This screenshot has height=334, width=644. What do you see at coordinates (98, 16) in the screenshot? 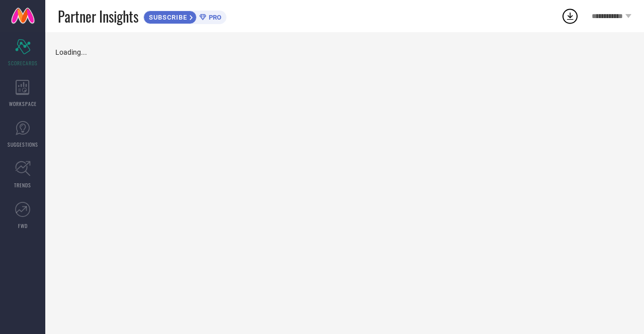
I see `span: Partner Insights` at bounding box center [98, 16].